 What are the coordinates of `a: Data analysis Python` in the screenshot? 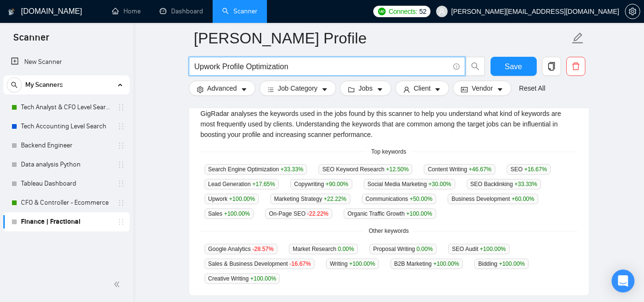 It's located at (66, 165).